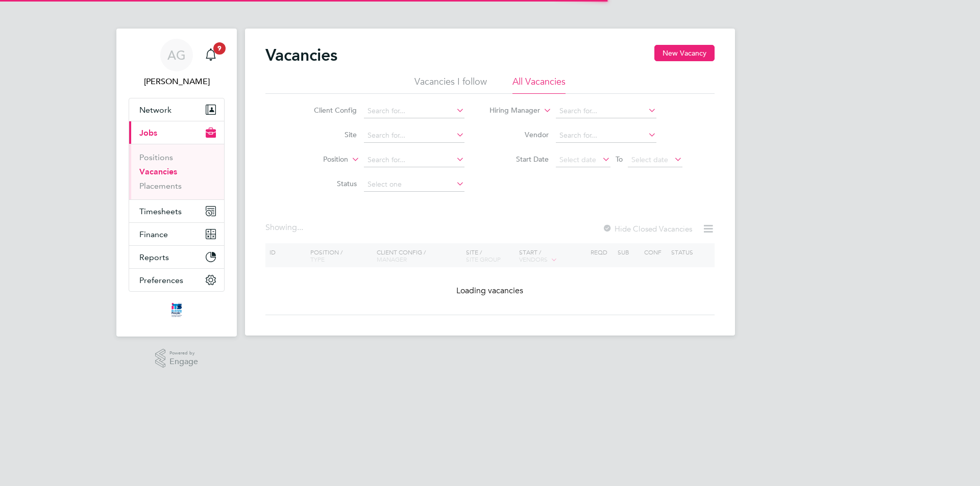  Describe the element at coordinates (684, 53) in the screenshot. I see `button: New Vacancy` at that location.